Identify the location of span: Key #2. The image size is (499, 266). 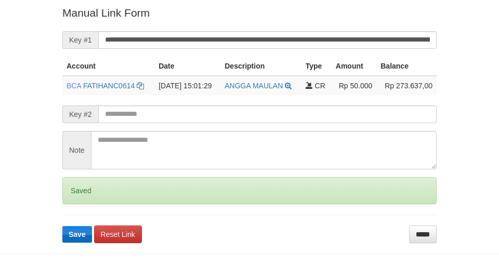
(80, 114).